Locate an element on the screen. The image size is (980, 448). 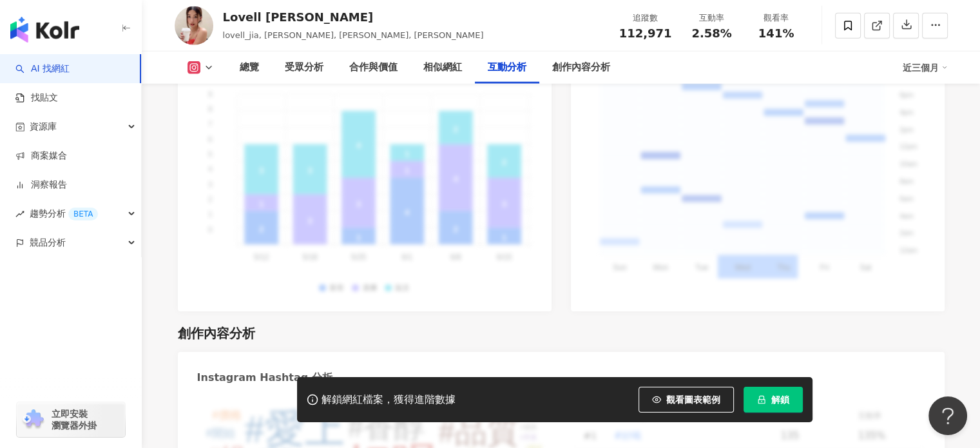
span: 2.58% is located at coordinates (711, 33).